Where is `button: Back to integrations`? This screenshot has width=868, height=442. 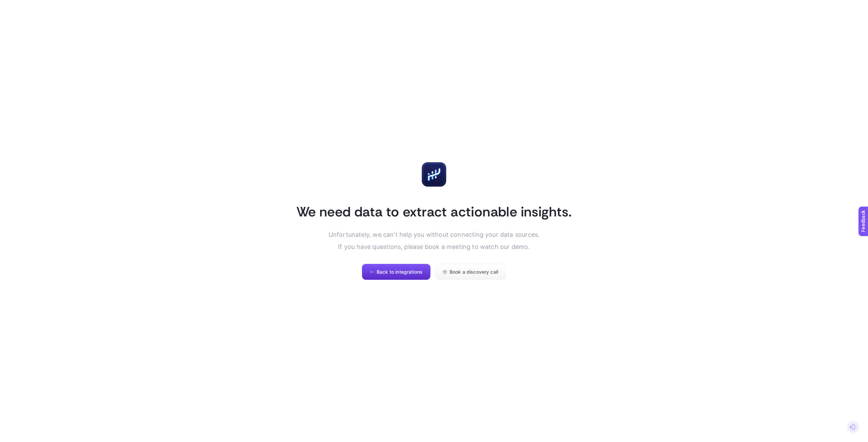 button: Back to integrations is located at coordinates (396, 272).